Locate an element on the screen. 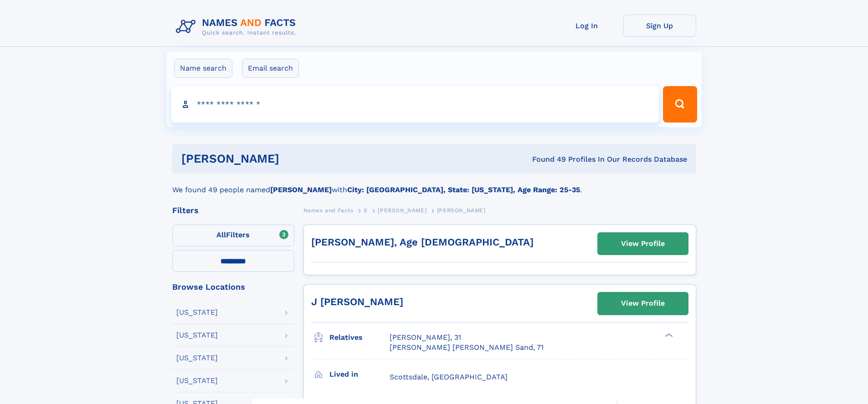 The height and width of the screenshot is (404, 868). img: Logo Names and Facts is located at coordinates (238, 27).